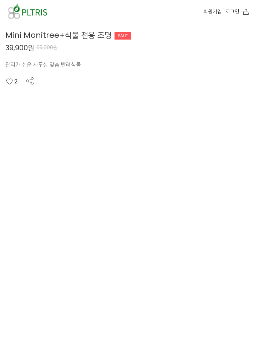 The image size is (254, 350). What do you see at coordinates (16, 81) in the screenshot?
I see `span: 2` at bounding box center [16, 81].